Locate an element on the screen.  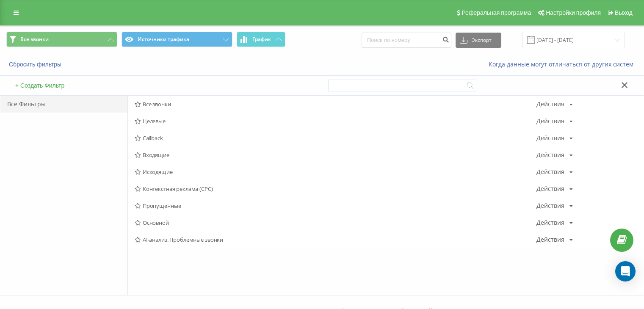
span: Пропущенные is located at coordinates (335, 206).